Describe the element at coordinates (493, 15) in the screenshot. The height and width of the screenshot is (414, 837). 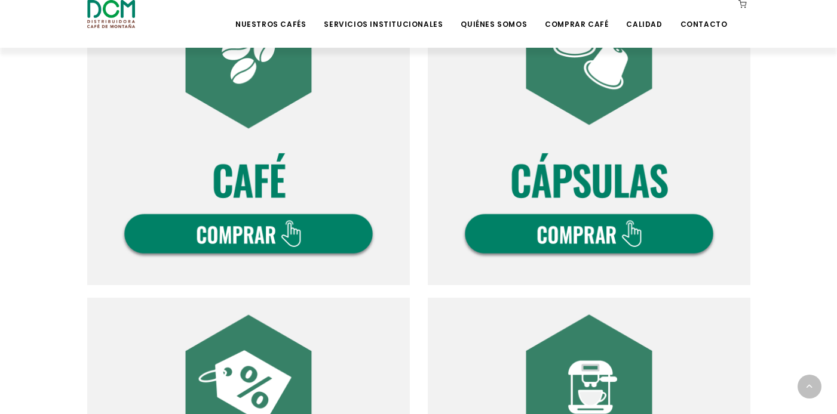
I see `a: Quiénes Somos` at that location.